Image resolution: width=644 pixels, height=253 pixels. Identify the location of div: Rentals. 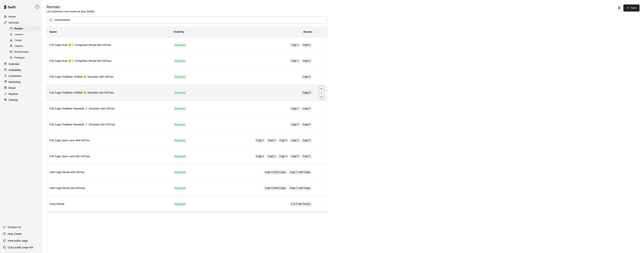
(25, 29).